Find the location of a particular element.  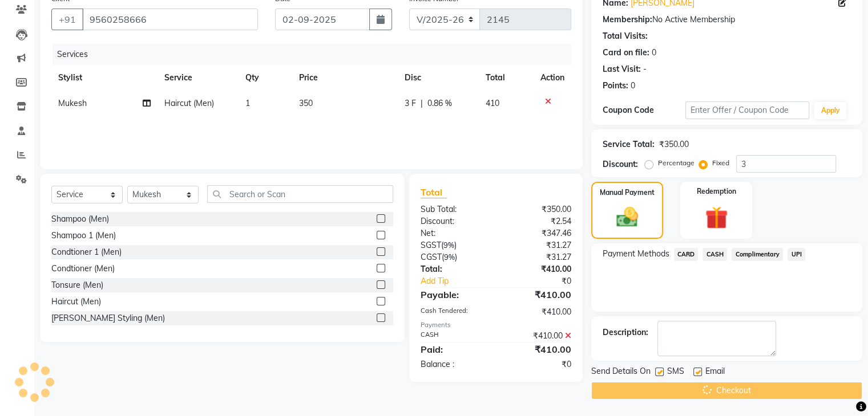

th: Price is located at coordinates (344, 77).